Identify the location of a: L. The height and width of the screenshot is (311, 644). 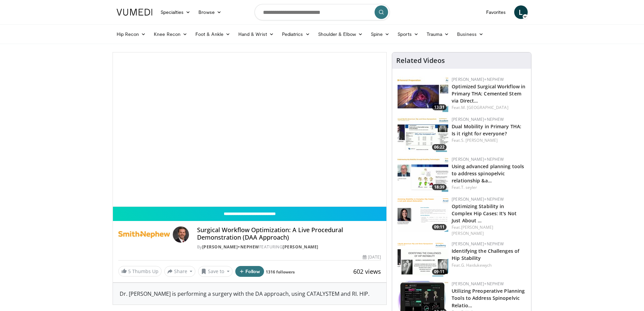
(521, 12).